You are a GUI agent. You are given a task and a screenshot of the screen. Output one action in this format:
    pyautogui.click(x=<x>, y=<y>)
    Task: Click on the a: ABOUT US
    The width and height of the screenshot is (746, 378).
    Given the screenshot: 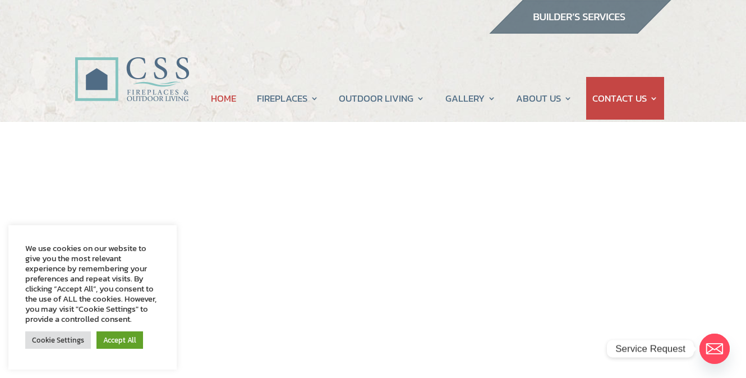 What is the action you would take?
    pyautogui.click(x=544, y=98)
    